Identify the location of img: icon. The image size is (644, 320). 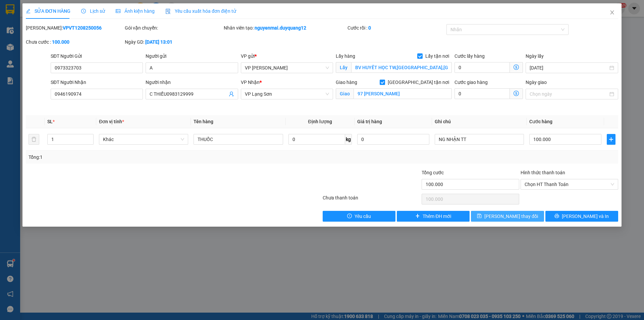
(168, 11).